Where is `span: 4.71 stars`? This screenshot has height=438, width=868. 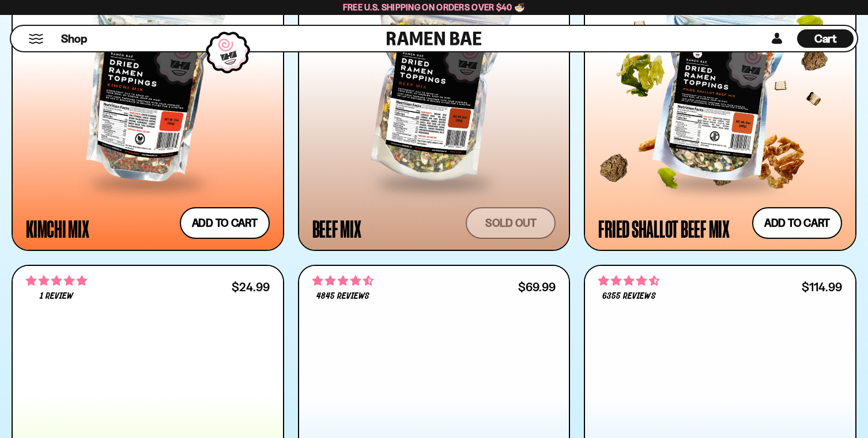 span: 4.71 stars is located at coordinates (343, 281).